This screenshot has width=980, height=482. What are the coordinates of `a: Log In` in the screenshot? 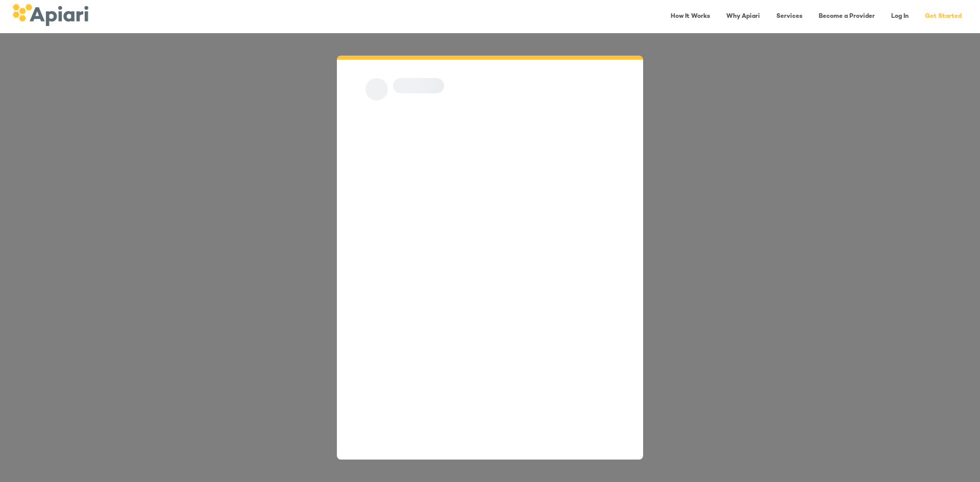 It's located at (900, 16).